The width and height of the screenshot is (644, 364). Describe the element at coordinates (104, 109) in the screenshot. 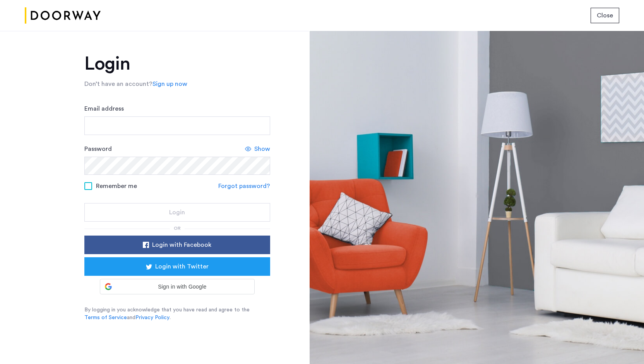

I see `label: Email address` at that location.